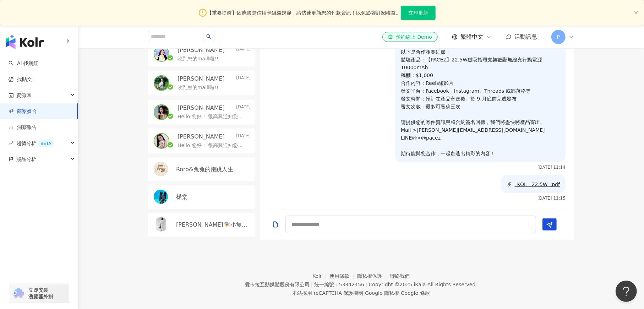 This screenshot has width=644, height=309. I want to click on a: 隱私權保護, so click(374, 276).